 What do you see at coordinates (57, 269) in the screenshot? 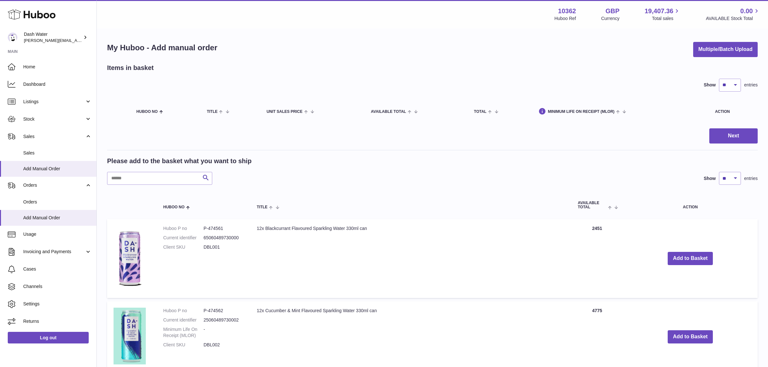
I see `span: Cases` at bounding box center [57, 269].